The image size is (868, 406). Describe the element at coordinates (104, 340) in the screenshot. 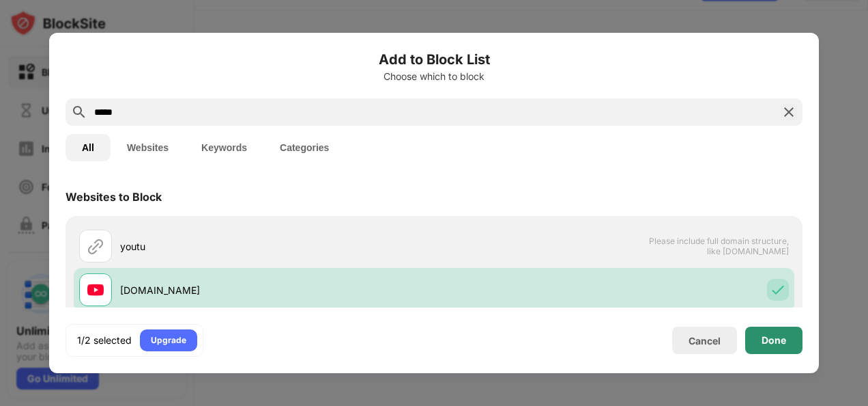

I see `div: 1/2 selected` at that location.